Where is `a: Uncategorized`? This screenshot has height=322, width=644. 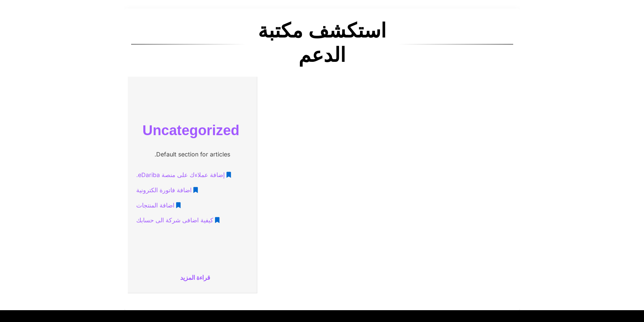
a: Uncategorized is located at coordinates (191, 123).